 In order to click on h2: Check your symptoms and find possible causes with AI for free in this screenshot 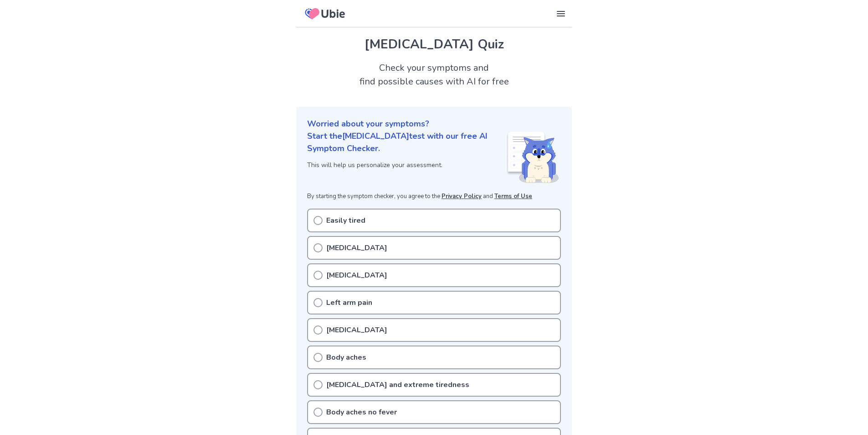, I will do `click(434, 75)`.